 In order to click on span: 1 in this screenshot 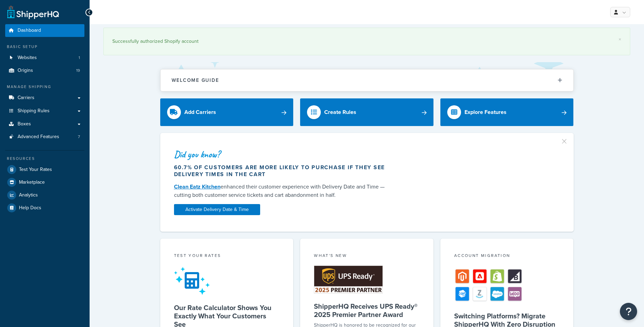, I will do `click(79, 58)`.